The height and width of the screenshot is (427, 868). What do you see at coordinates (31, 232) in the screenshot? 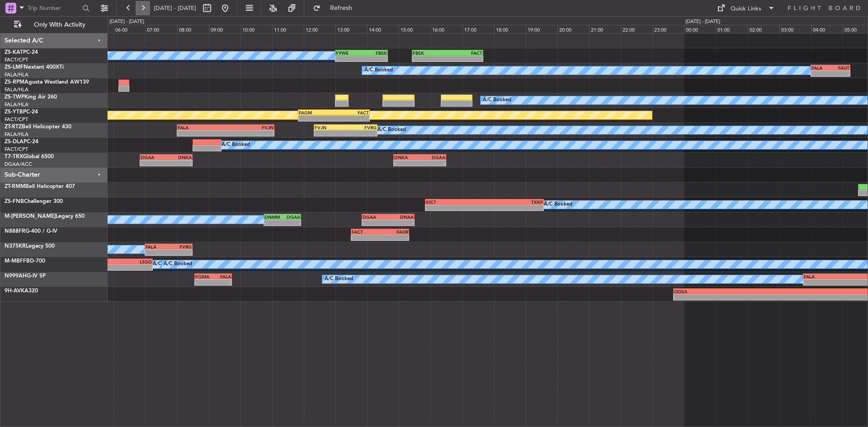
I see `a: N888FRG-400 / G-IV` at bounding box center [31, 232].